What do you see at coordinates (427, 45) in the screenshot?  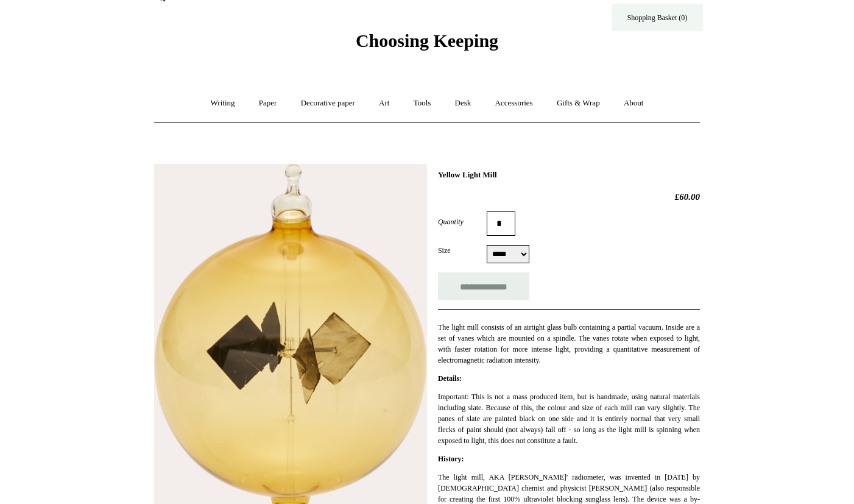 I see `a: Choosing Keeping` at bounding box center [427, 45].